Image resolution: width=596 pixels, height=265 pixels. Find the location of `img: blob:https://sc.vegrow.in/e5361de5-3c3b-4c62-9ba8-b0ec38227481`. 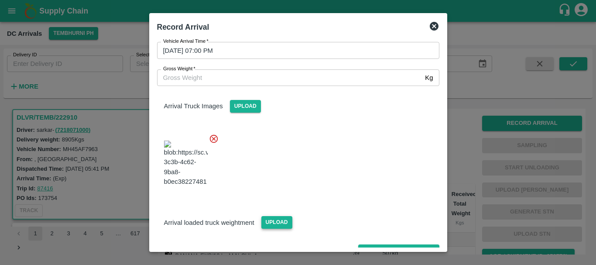

img: blob:https://sc.vegrow.in/e5361de5-3c3b-4c62-9ba8-b0ec38227481 is located at coordinates (186, 163).